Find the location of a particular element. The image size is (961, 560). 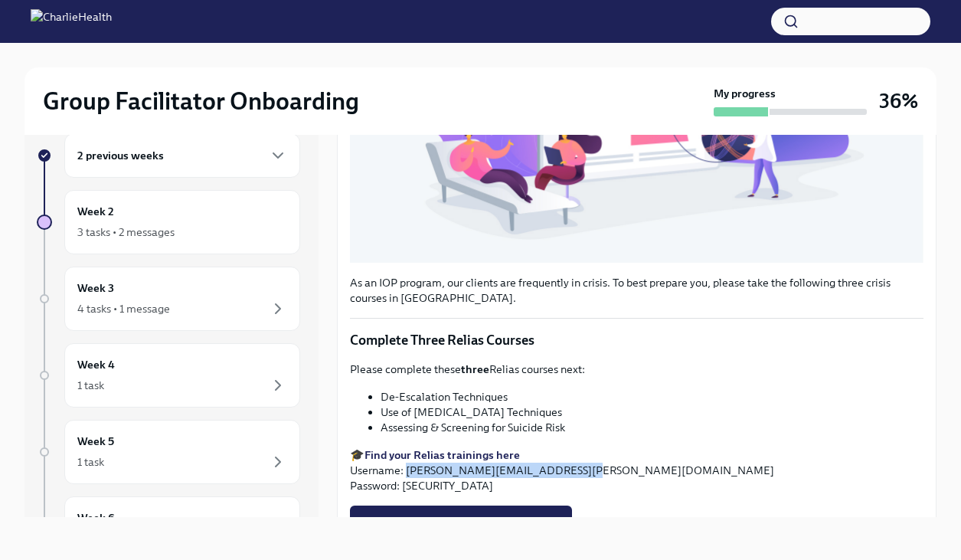

h6: Week 6 is located at coordinates (96, 517).